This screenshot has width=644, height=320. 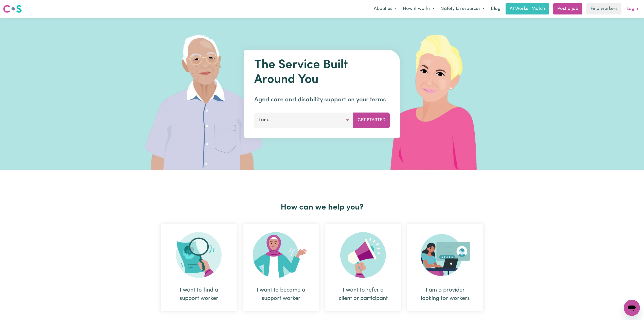 What do you see at coordinates (322, 100) in the screenshot?
I see `p: Aged care and disability support on your terms` at bounding box center [322, 100].